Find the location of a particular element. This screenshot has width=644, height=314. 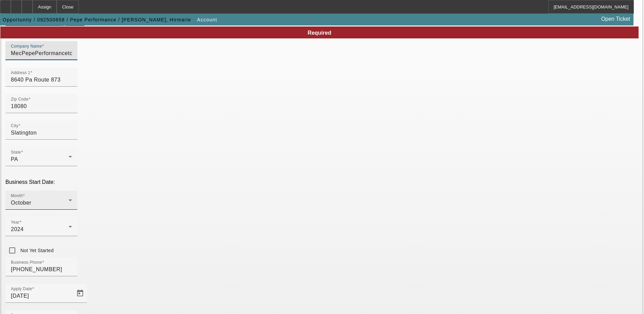

mat-label: Zip Code is located at coordinates (20, 99).